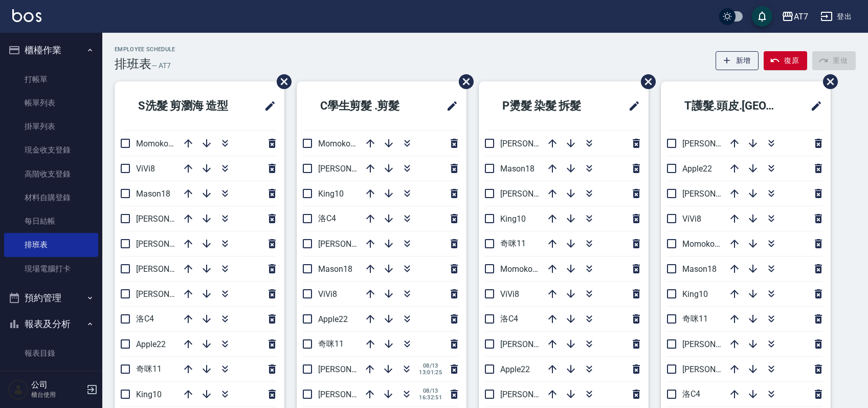 This screenshot has width=868, height=408. I want to click on h2: S洗髮 剪瀏海 造型, so click(187, 106).